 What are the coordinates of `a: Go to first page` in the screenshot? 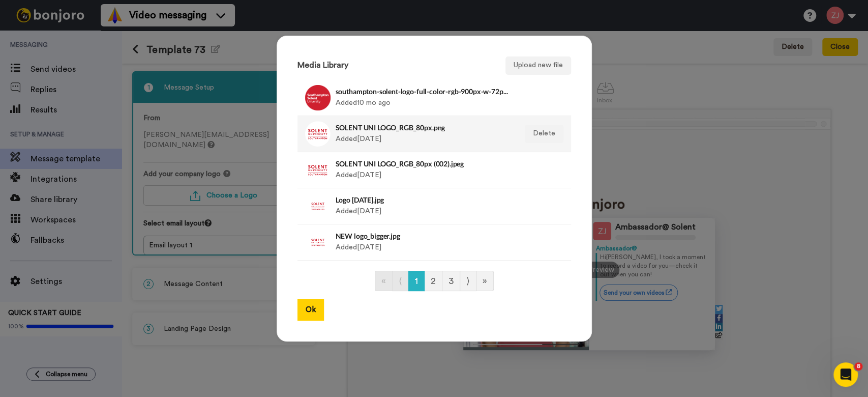 It's located at (384, 281).